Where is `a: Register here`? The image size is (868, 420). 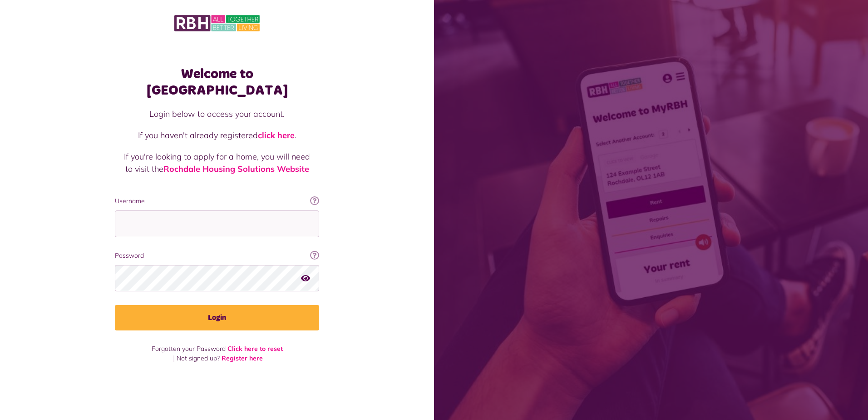
a: Register here is located at coordinates (242, 358).